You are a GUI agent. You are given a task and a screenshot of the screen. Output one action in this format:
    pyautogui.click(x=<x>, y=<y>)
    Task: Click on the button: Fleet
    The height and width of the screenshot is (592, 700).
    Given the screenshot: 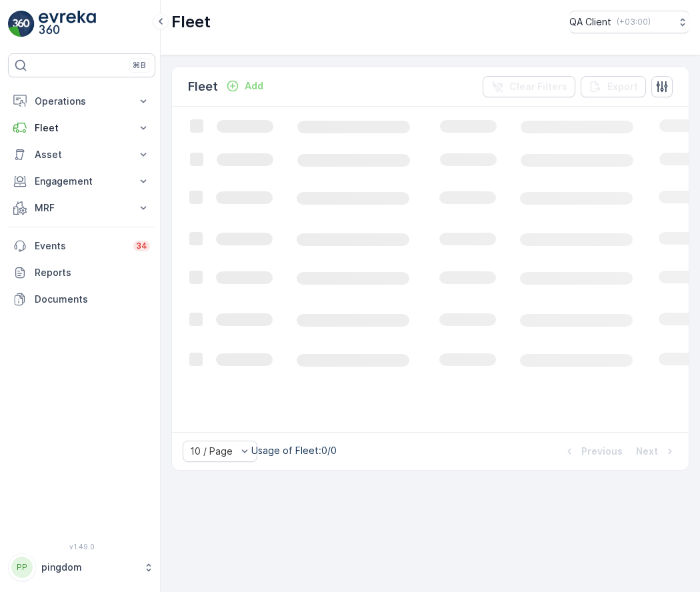 What is the action you would take?
    pyautogui.click(x=82, y=128)
    